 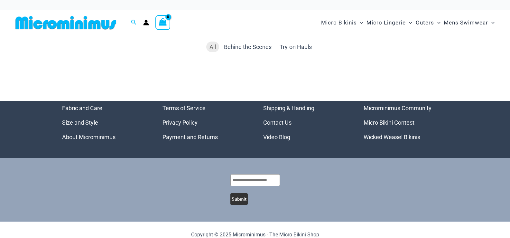 I want to click on a: Contact Us, so click(x=277, y=122).